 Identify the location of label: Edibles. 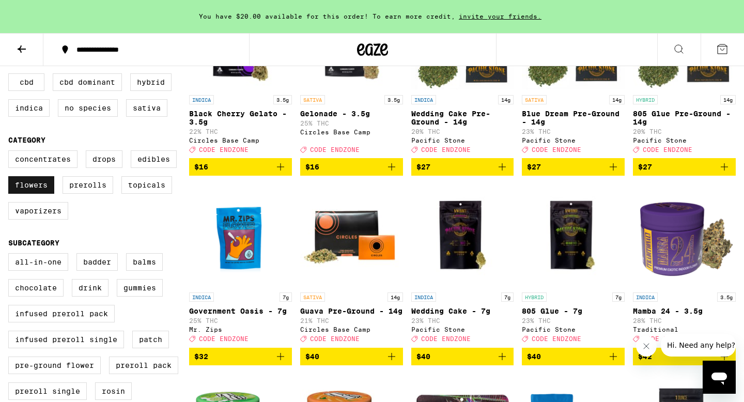
(153, 159).